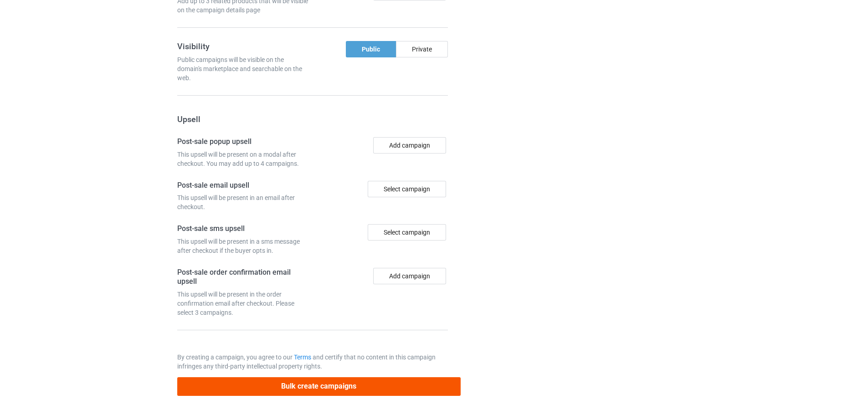  I want to click on h4: Post-sale popup upsell, so click(243, 142).